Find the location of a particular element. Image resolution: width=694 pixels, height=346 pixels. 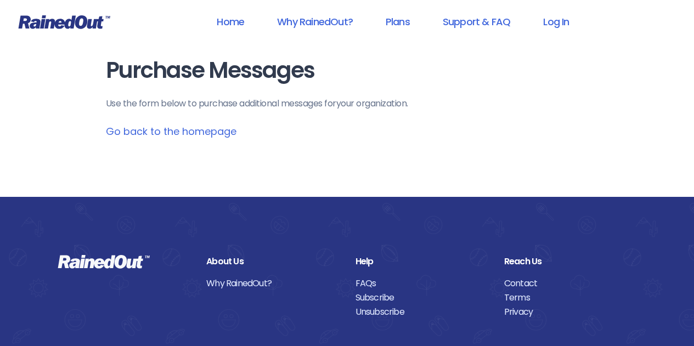

a: Contact is located at coordinates (570, 284).